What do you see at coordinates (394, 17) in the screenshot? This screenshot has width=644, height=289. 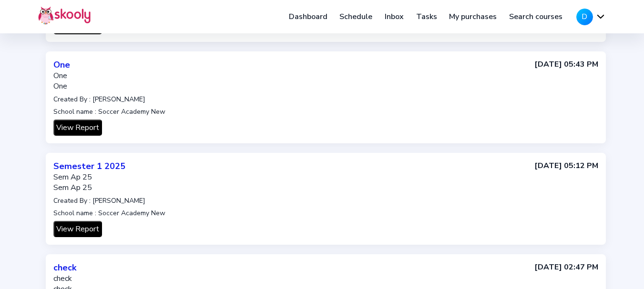 I see `a: Inbox` at bounding box center [394, 17].